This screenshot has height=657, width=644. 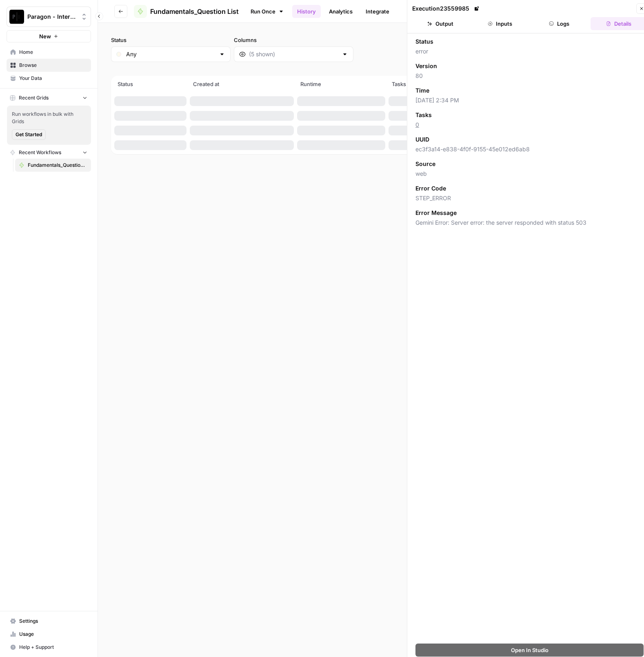 What do you see at coordinates (423, 115) in the screenshot?
I see `span: Tasks` at bounding box center [423, 115].